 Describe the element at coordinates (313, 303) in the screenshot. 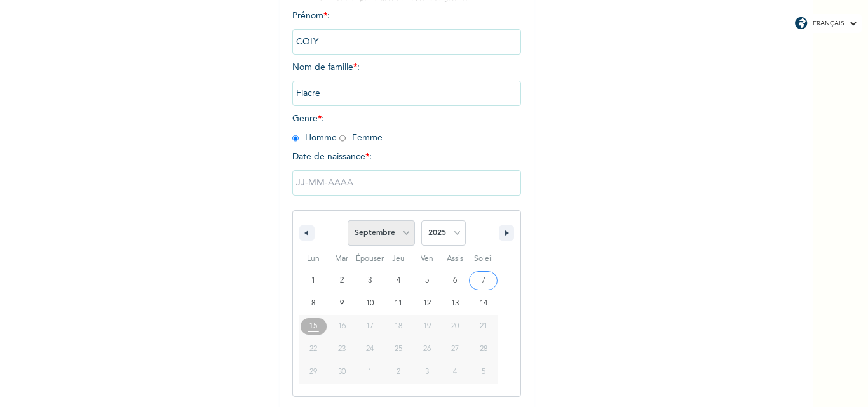

I see `font: 8` at that location.